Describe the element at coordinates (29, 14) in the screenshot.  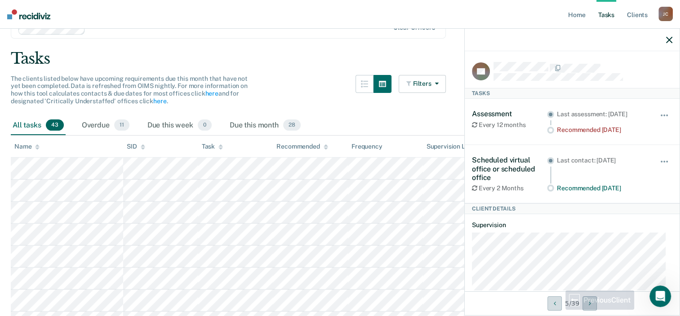
I see `img: Recidiviz` at that location.